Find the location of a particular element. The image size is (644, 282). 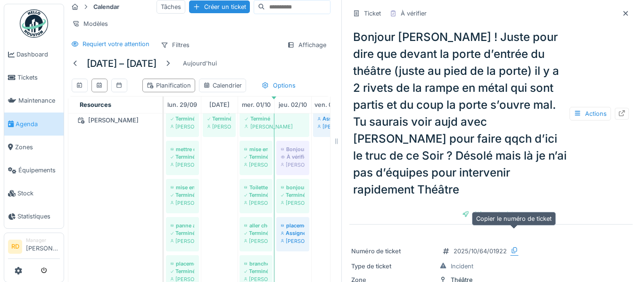

a: 29 septembre 2025 is located at coordinates (182, 104).